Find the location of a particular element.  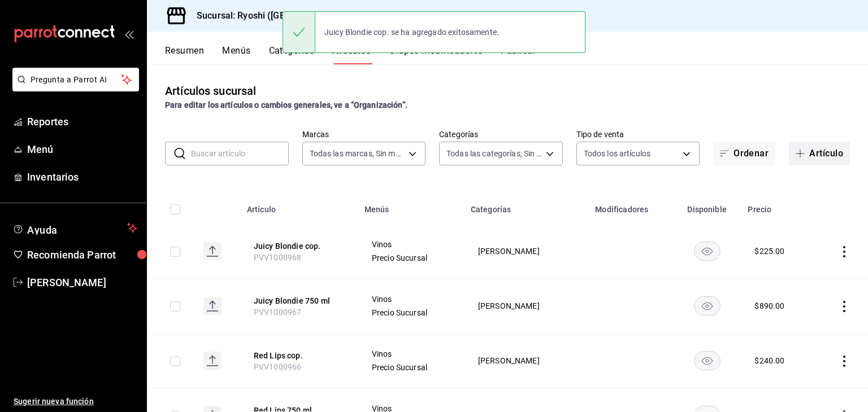

th: Precio is located at coordinates (777, 206).